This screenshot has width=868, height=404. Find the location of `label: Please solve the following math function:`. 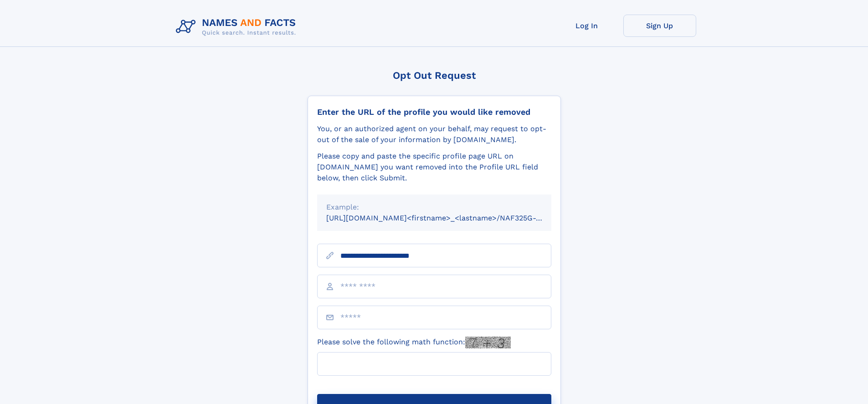

label: Please solve the following math function: is located at coordinates (414, 342).